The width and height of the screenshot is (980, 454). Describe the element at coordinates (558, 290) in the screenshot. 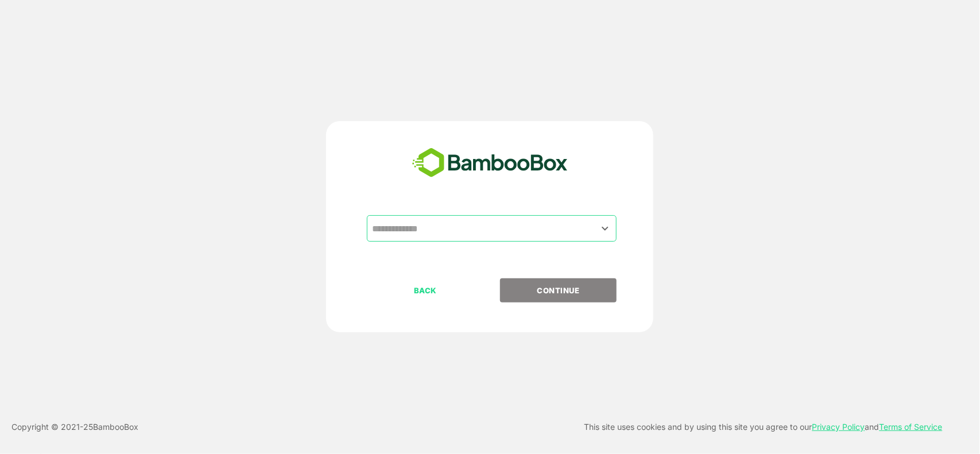

I see `button: CONTINUE` at that location.